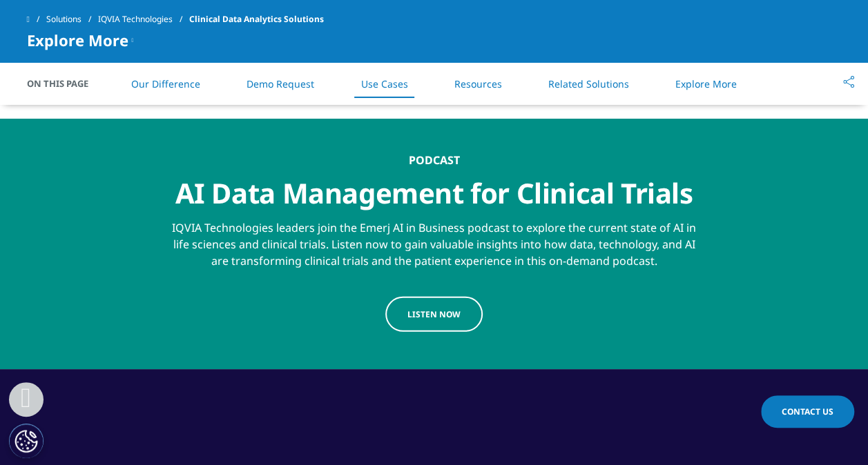 This screenshot has height=465, width=868. What do you see at coordinates (434, 314) in the screenshot?
I see `a: LISTEN NOW` at bounding box center [434, 314].